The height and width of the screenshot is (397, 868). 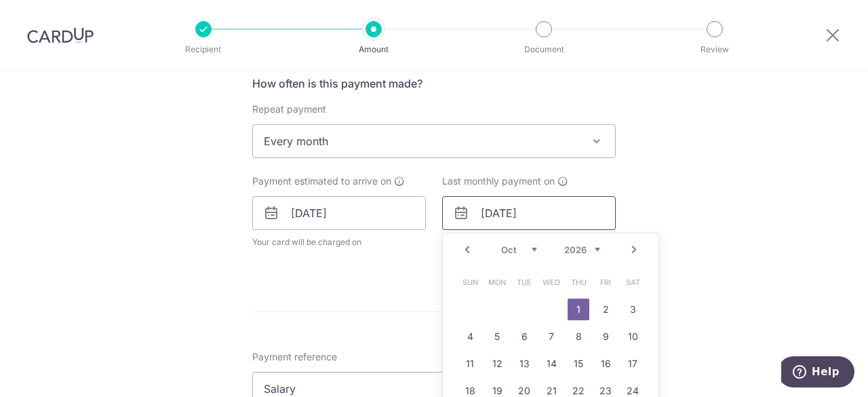 I want to click on a: 15, so click(x=579, y=364).